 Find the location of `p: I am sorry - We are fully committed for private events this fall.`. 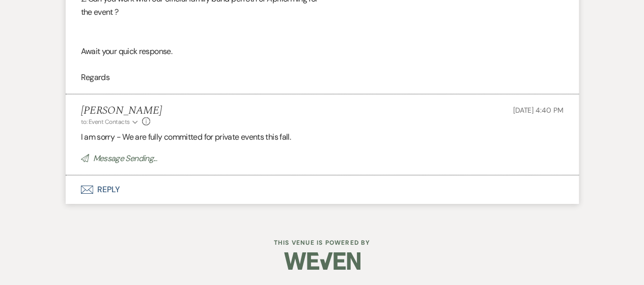

p: I am sorry - We are fully committed for private events this fall. is located at coordinates (322, 137).